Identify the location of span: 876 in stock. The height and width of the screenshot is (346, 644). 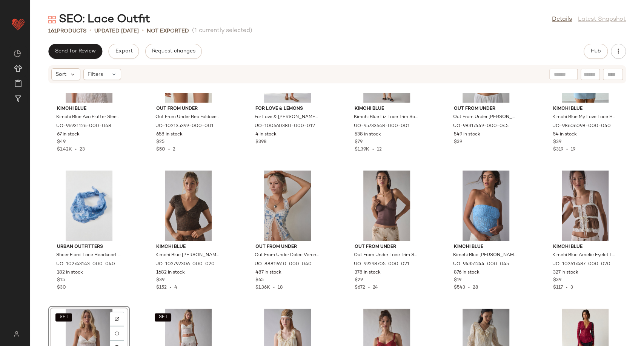
(467, 273).